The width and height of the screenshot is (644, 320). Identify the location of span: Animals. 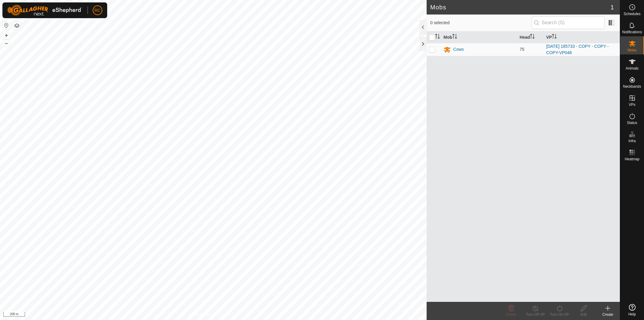
(632, 68).